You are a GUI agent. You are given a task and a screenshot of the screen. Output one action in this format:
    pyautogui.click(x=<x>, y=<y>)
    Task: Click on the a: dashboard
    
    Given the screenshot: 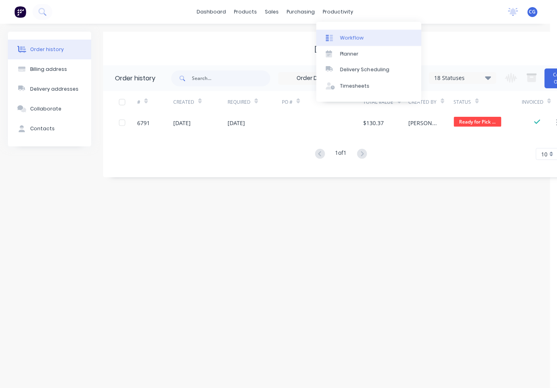 What is the action you would take?
    pyautogui.click(x=212, y=12)
    